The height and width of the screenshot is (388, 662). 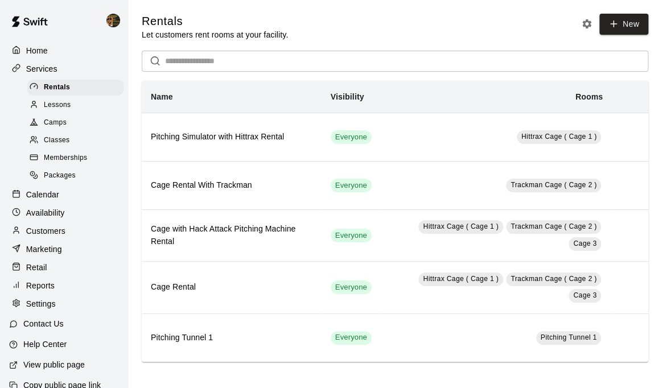 I want to click on p: Contact Us, so click(x=43, y=324).